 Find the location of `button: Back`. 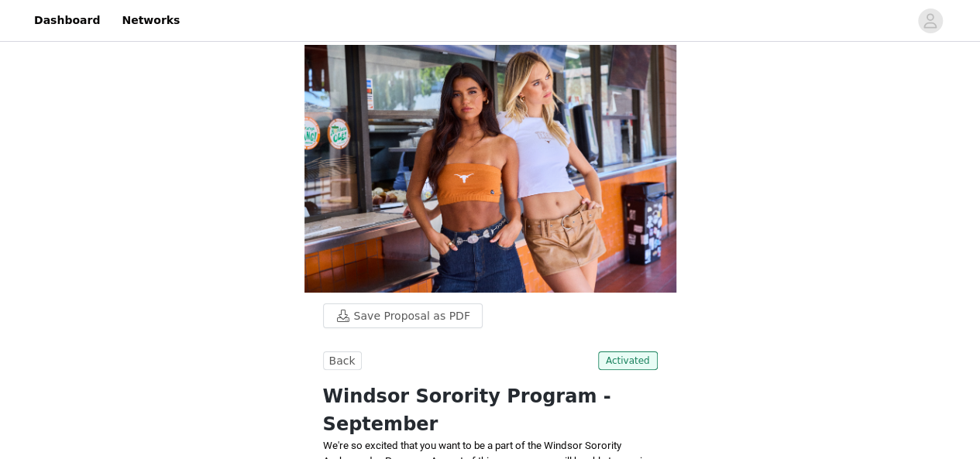

button: Back is located at coordinates (343, 361).